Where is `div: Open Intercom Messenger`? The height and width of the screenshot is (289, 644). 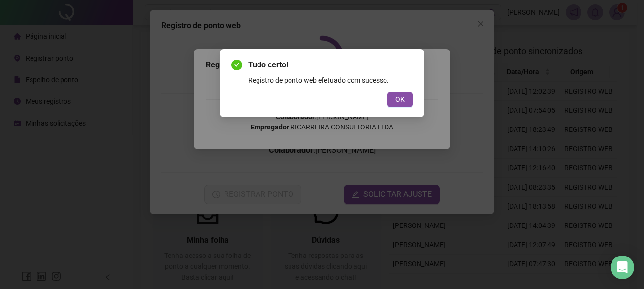
div: Open Intercom Messenger is located at coordinates (622, 268).